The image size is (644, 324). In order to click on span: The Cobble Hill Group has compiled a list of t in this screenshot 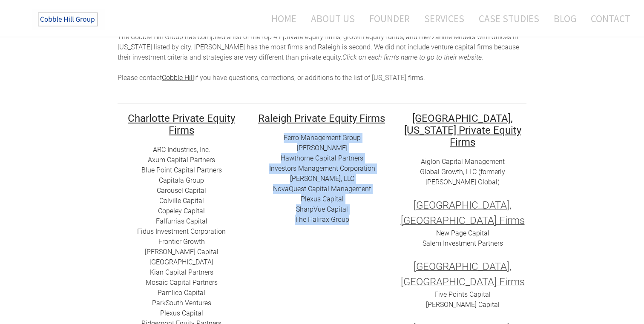, I will do `click(185, 37)`.